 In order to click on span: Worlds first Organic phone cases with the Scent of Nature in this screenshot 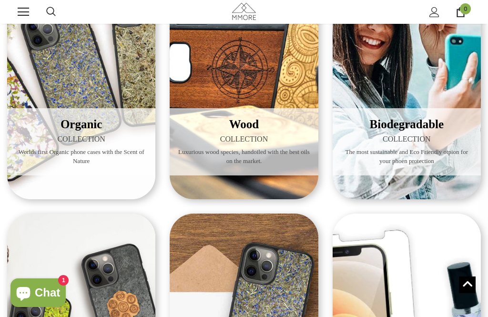, I will do `click(81, 156)`.